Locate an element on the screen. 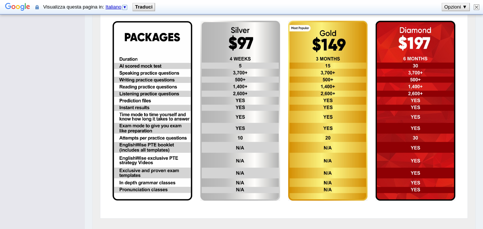 This screenshot has width=483, height=229. img: EW package is located at coordinates (153, 110).